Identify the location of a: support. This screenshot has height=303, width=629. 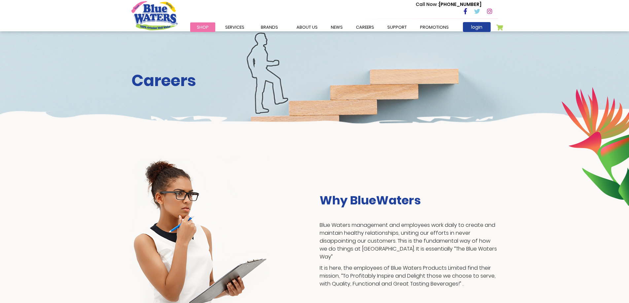
(397, 27).